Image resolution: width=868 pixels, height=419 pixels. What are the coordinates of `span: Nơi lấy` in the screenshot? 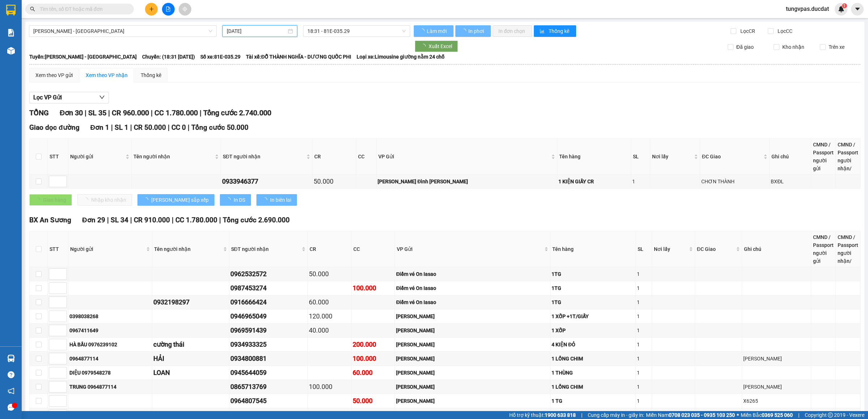 It's located at (670, 250).